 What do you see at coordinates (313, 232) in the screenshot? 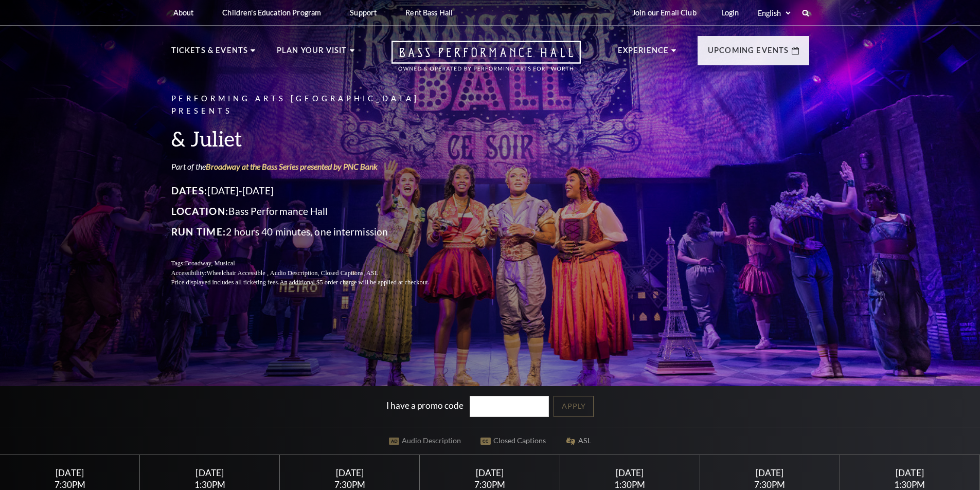
I see `p: 2 hours 40 minutes, one intermission` at bounding box center [313, 232].